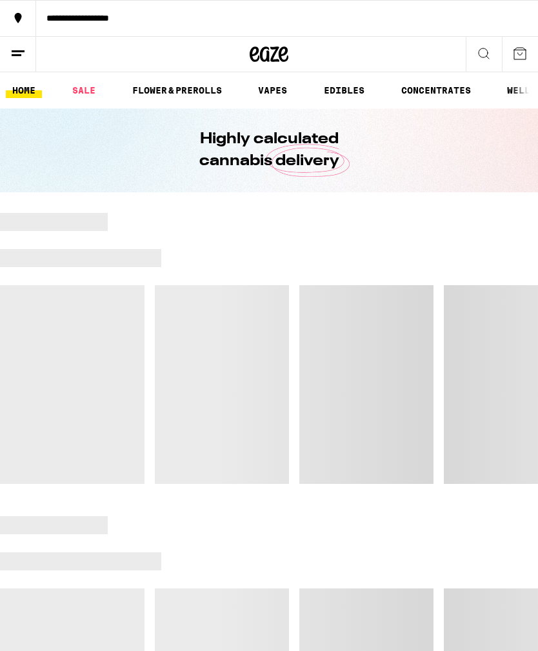 The width and height of the screenshot is (538, 651). What do you see at coordinates (177, 90) in the screenshot?
I see `a: FLOWER & PREROLLS` at bounding box center [177, 90].